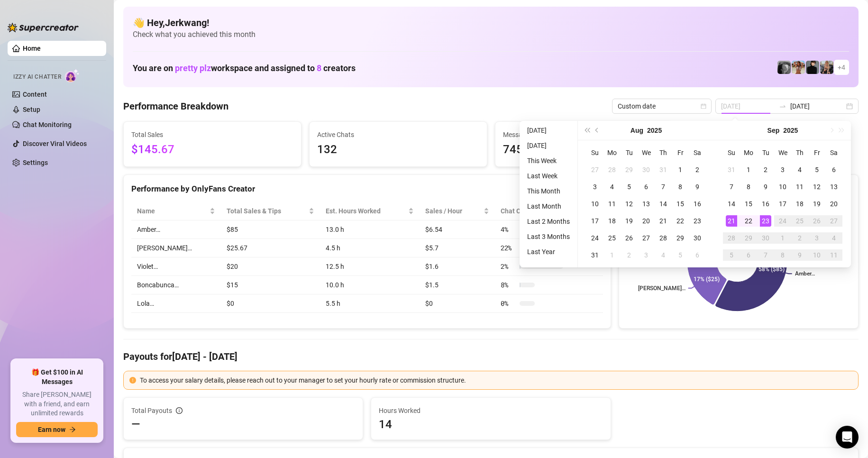 This screenshot has height=458, width=868. What do you see at coordinates (766, 169) in the screenshot?
I see `div: 2` at bounding box center [766, 169].